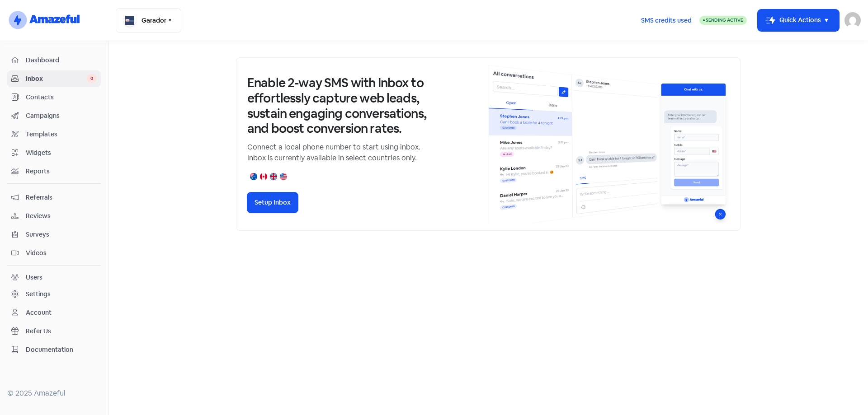 This screenshot has width=868, height=415. What do you see at coordinates (92, 79) in the screenshot?
I see `span: 0` at bounding box center [92, 79].